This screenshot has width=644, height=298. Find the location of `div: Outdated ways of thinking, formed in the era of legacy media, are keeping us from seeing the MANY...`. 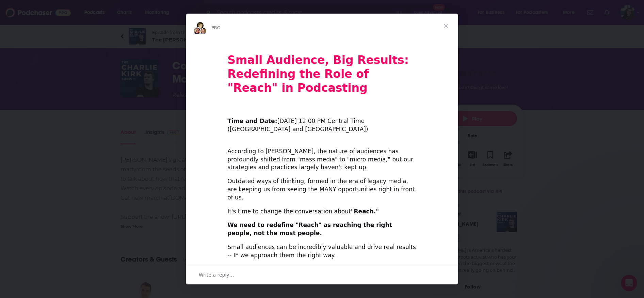

div: Outdated ways of thinking, formed in the era of legacy media, are keeping us from seeing the MANY... is located at coordinates (322, 190).